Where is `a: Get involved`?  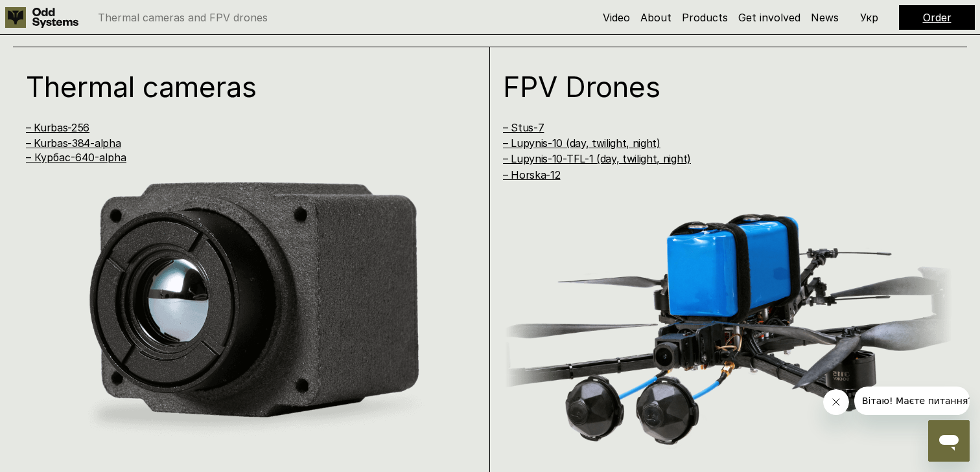 a: Get involved is located at coordinates (770, 18).